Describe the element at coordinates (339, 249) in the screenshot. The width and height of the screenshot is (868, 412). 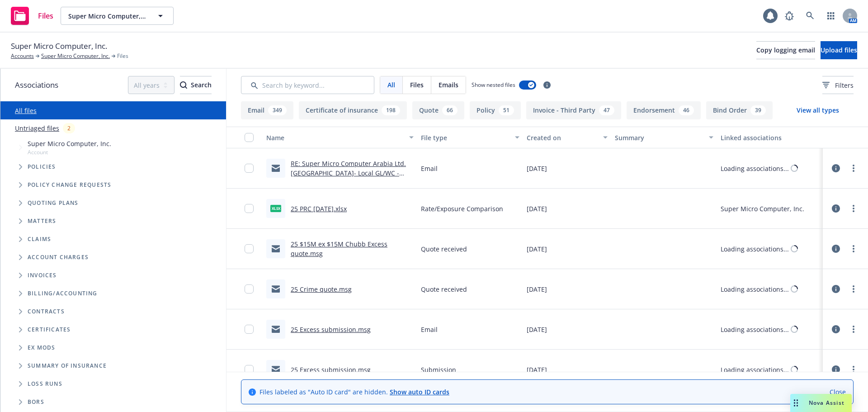
I see `a: 25 $15M ex $15M Chubb Excess quote.msg` at that location.